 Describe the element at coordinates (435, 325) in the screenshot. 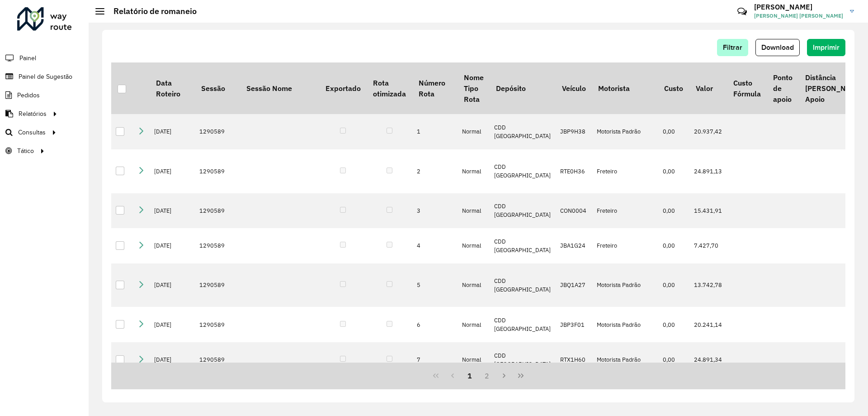

I see `td: 6` at that location.